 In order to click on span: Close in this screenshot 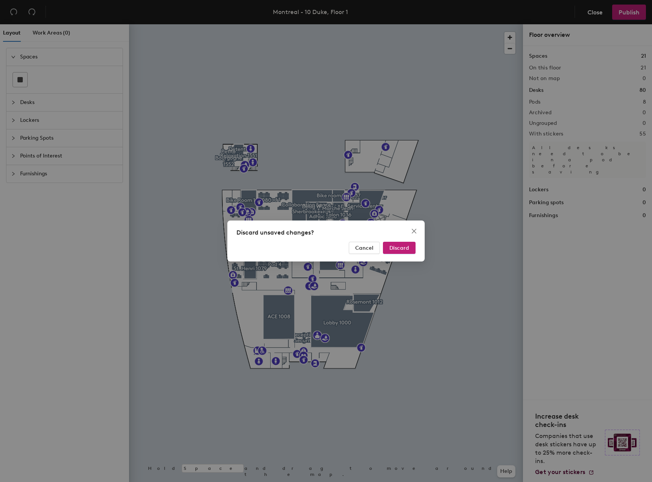, I will do `click(414, 231)`.